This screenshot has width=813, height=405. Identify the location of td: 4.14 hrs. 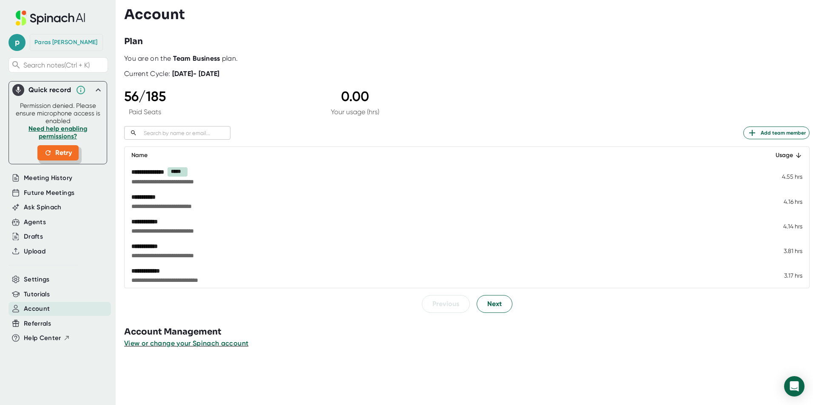
(783, 227).